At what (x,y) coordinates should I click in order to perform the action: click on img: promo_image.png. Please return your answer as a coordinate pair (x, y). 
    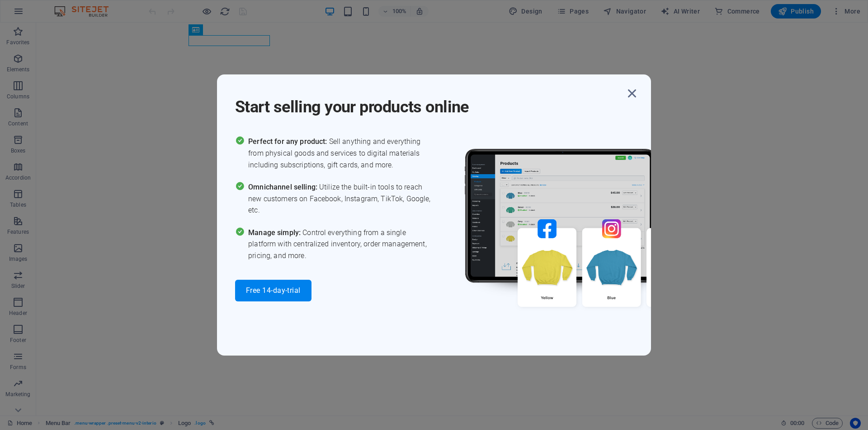
    Looking at the image, I should click on (585, 234).